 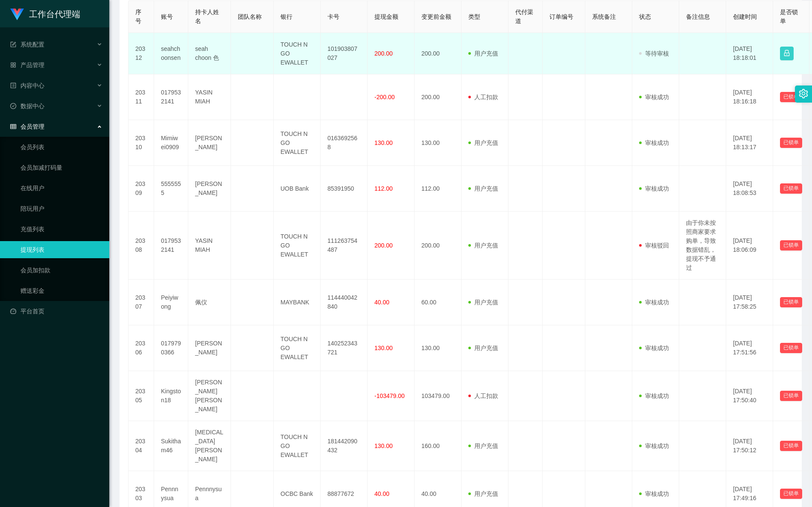 What do you see at coordinates (17, 14) in the screenshot?
I see `img: logo.9652507e.png` at bounding box center [17, 14].